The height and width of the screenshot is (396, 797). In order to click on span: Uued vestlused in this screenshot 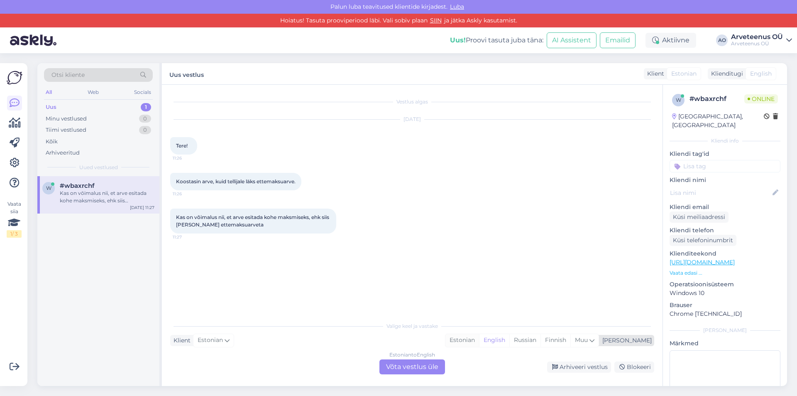, I will do `click(98, 167)`.